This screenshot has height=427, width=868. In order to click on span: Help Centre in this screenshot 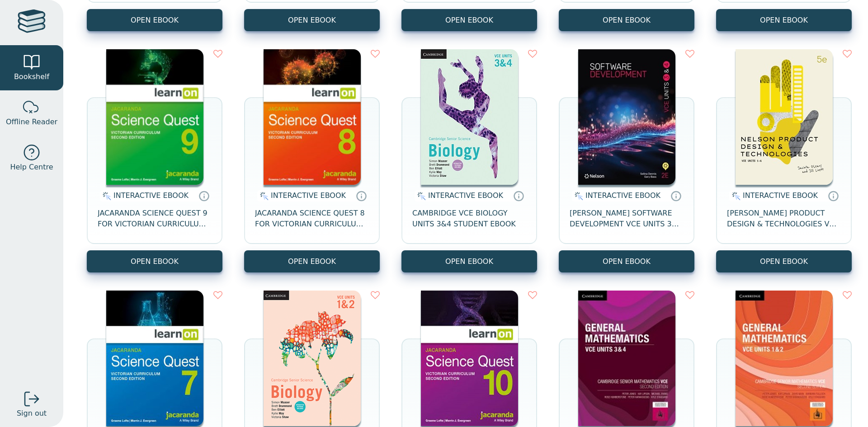, I will do `click(31, 168)`.